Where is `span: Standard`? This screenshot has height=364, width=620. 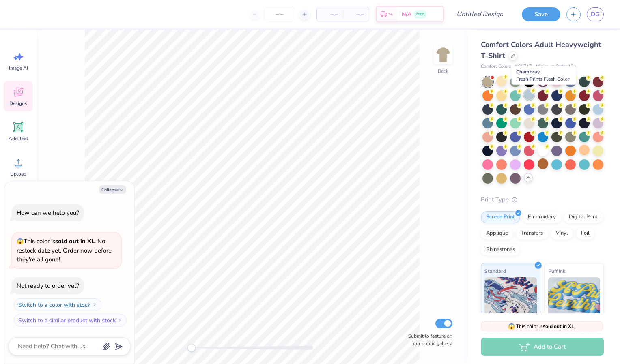 span: Standard is located at coordinates (496, 271).